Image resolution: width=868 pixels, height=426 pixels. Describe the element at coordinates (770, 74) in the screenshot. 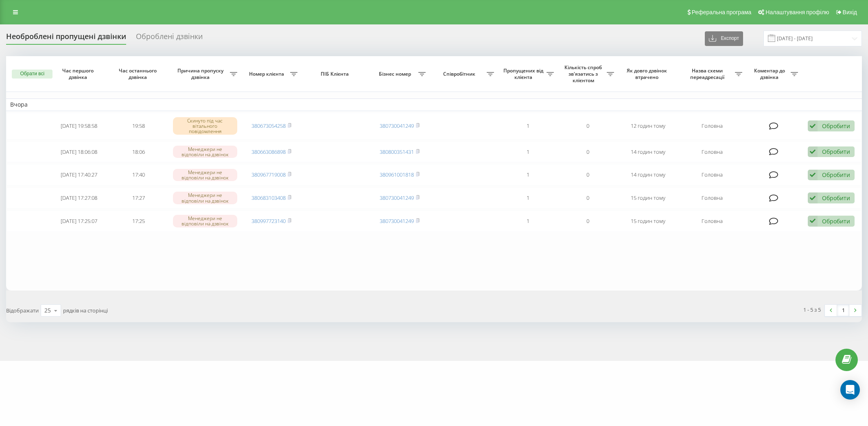

I see `span: Коментар до дзвінка` at that location.